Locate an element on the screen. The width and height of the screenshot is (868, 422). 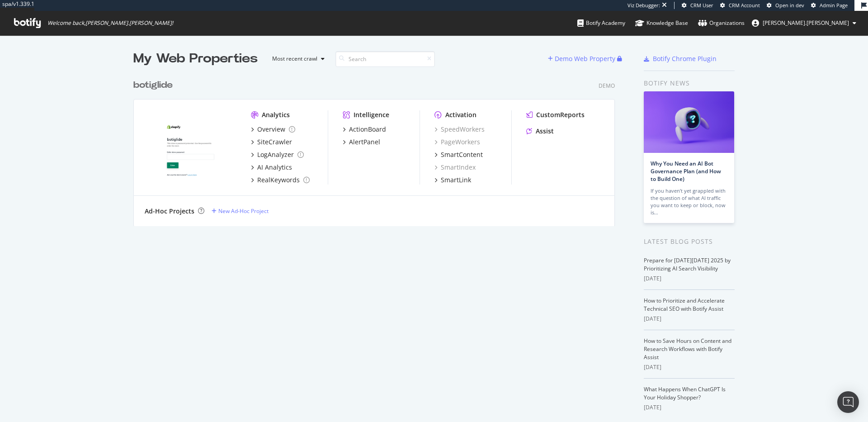
div: SmartLink is located at coordinates (456, 180).